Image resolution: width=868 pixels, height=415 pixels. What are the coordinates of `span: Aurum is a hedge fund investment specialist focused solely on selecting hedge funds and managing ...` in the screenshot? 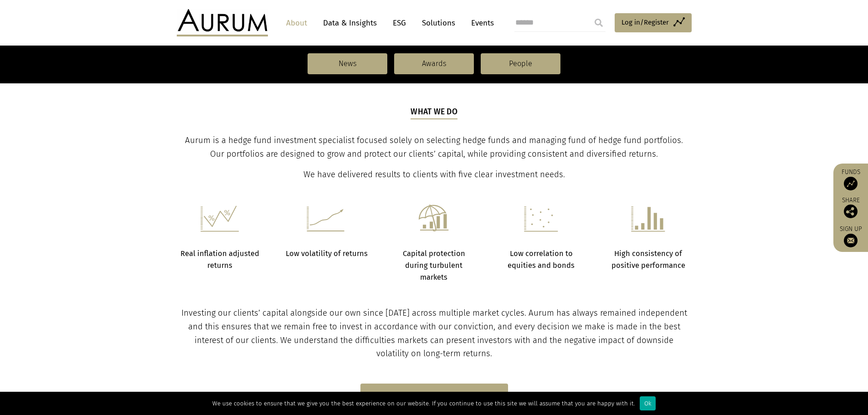 It's located at (434, 147).